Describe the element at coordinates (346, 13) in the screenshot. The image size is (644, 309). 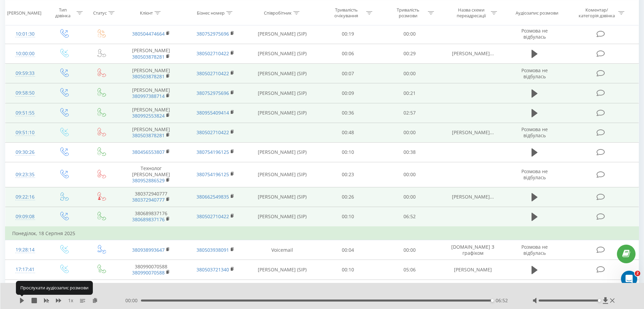
I see `div: Тривалість очікування` at that location.